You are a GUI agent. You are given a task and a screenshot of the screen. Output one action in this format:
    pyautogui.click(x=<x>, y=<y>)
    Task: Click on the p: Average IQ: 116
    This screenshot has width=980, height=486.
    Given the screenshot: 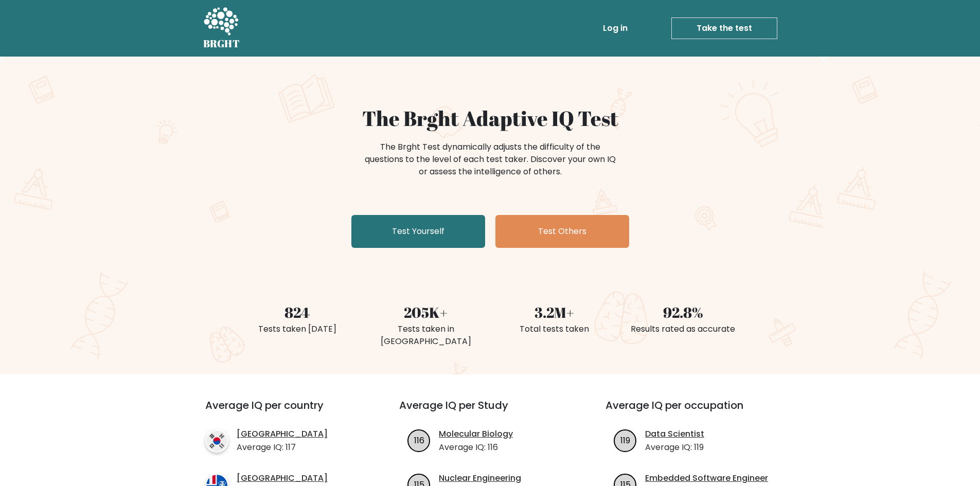 What is the action you would take?
    pyautogui.click(x=476, y=448)
    